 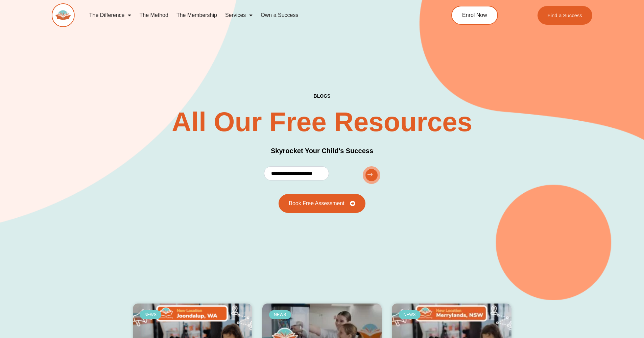 I want to click on nav: Menu, so click(x=253, y=15).